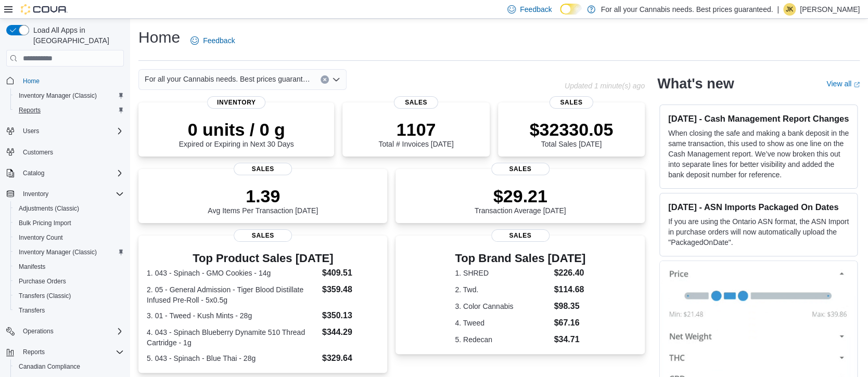 The height and width of the screenshot is (377, 868). Describe the element at coordinates (69, 223) in the screenshot. I see `button: Bulk Pricing Import` at that location.